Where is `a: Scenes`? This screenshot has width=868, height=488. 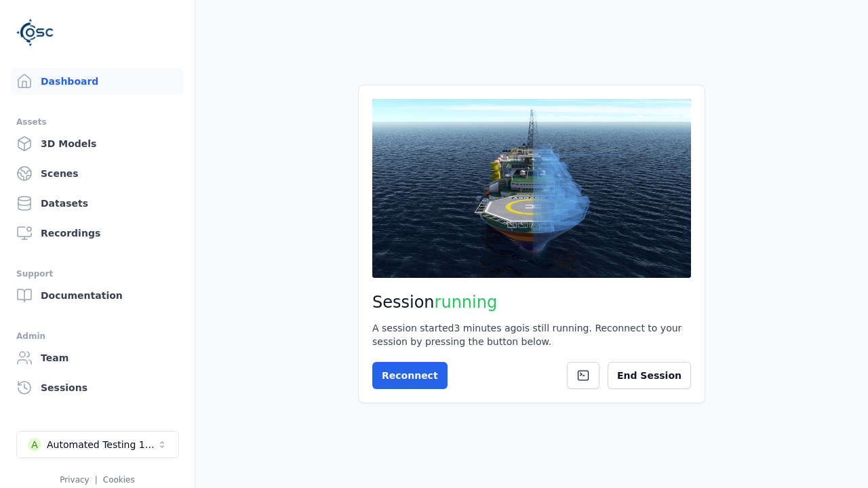
a: Scenes is located at coordinates (97, 173).